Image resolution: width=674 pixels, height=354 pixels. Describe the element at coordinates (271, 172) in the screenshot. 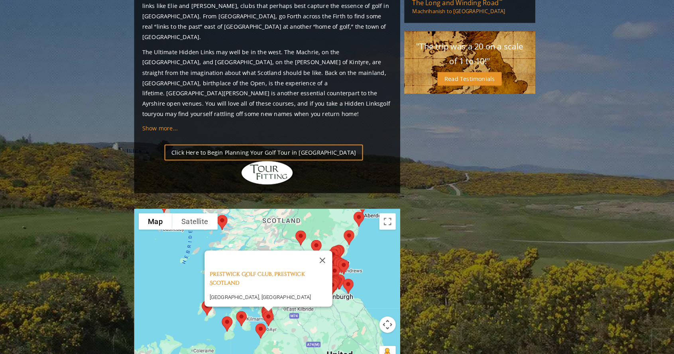

I see `img: Hidden Links` at that location.